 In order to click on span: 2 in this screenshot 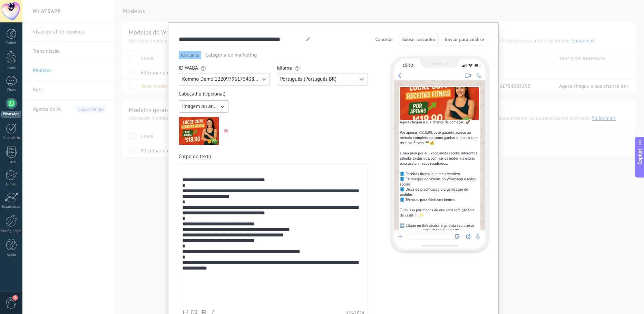, I will do `click(15, 298)`.